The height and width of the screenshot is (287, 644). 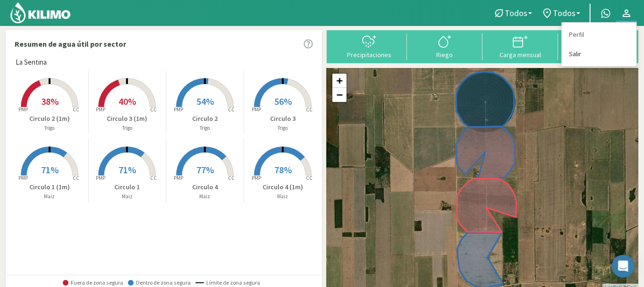 I want to click on span: 78%, so click(x=283, y=169).